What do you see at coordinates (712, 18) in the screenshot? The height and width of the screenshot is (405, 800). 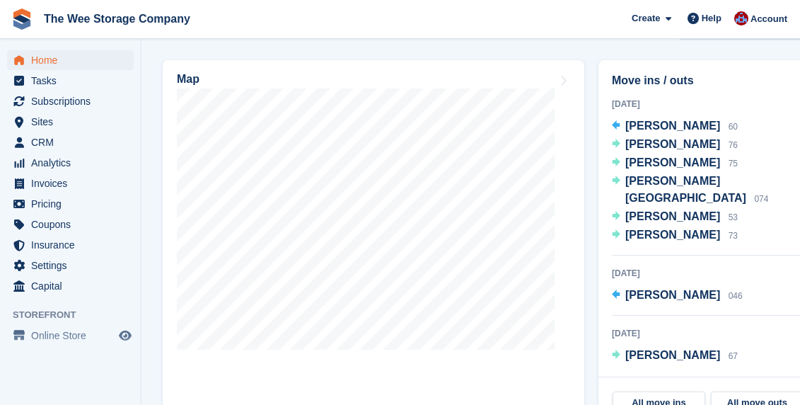 I see `span: Help` at bounding box center [712, 18].